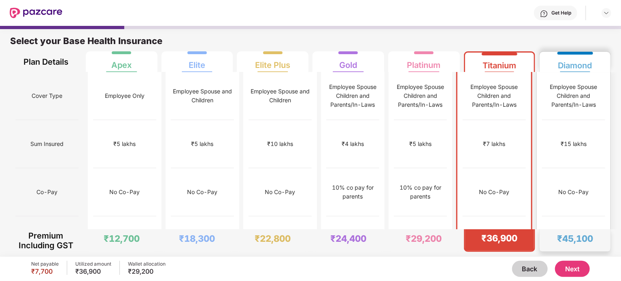 Image resolution: width=621 pixels, height=281 pixels. Describe the element at coordinates (561, 13) in the screenshot. I see `div: Get Help` at that location.